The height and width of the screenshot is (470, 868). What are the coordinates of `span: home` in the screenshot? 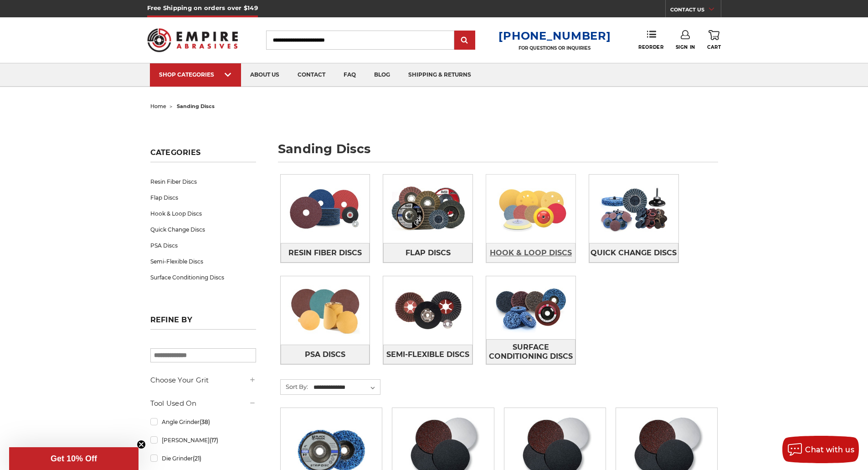 It's located at (158, 106).